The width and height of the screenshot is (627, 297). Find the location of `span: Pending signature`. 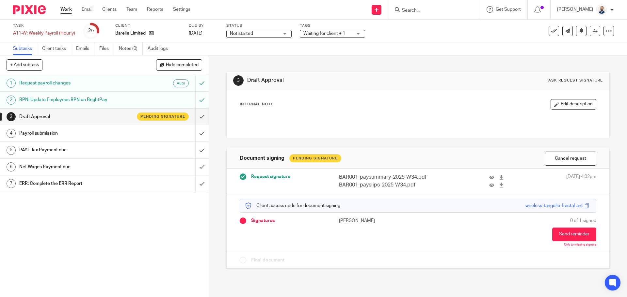

span: Pending signature is located at coordinates (163, 116).